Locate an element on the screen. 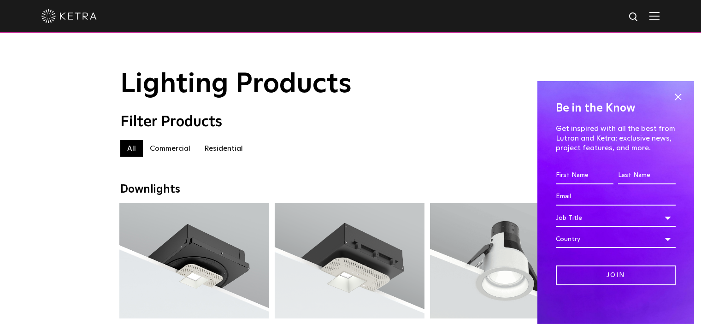  img: search icon is located at coordinates (634, 17).